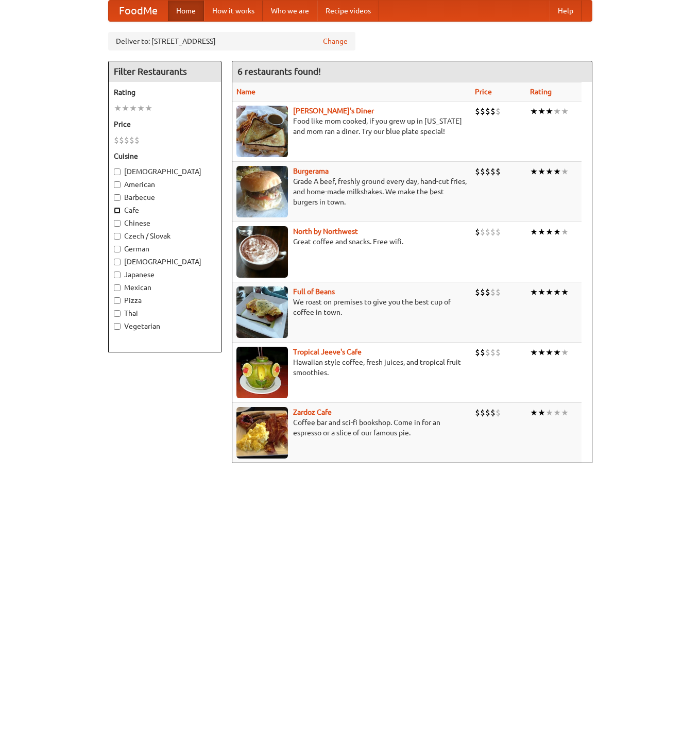 The width and height of the screenshot is (700, 729). I want to click on a: Recipe videos, so click(348, 11).